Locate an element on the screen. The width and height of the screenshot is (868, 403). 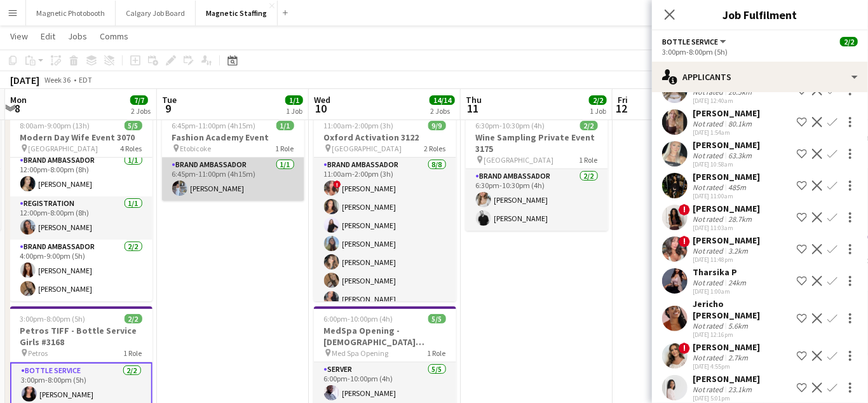
div: 2.7km is located at coordinates (737, 357).